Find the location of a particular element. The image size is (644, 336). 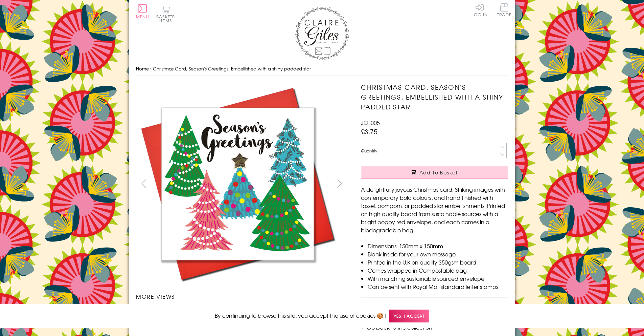

nav: breadcrumbs is located at coordinates (322, 69).